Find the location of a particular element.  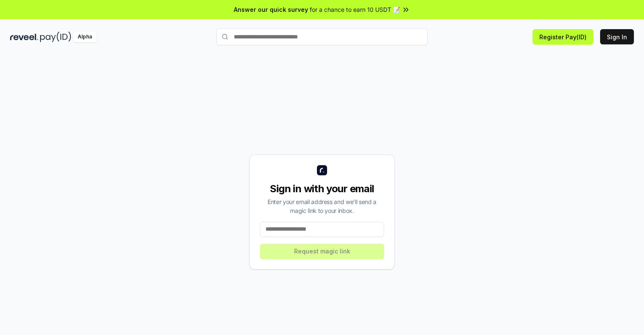

button: Sign In is located at coordinates (617, 37).